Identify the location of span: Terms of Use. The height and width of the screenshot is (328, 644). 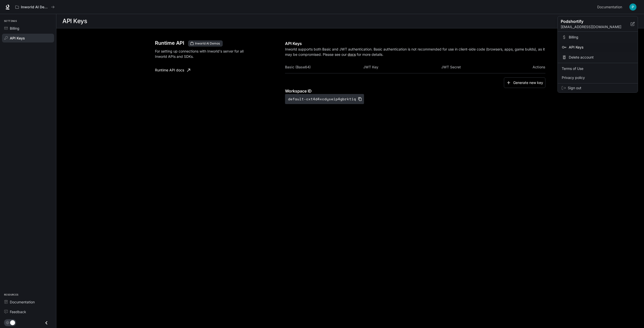
(598, 69).